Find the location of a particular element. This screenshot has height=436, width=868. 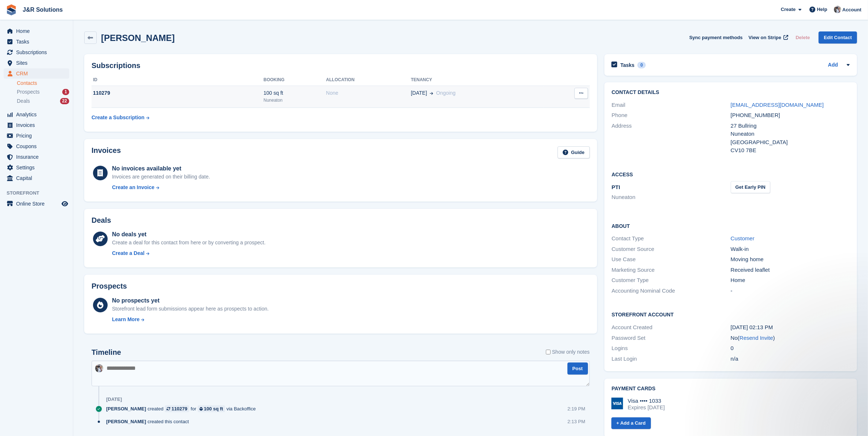

button: Post is located at coordinates (578, 368).